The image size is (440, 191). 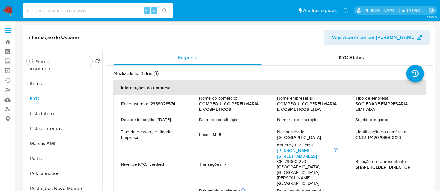 What do you see at coordinates (319, 10) in the screenshot?
I see `span: Atalhos rápidos` at bounding box center [319, 10].